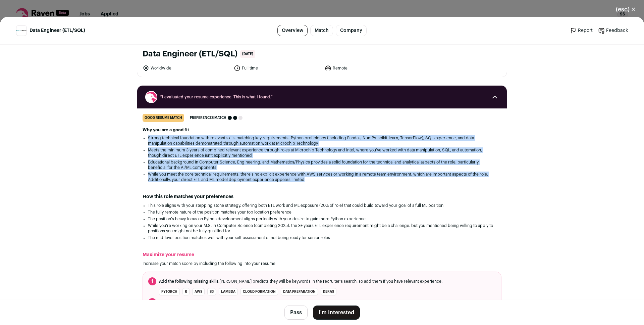 This screenshot has width=644, height=325. I want to click on li: Educational background in Computer Science, Engineering, and Mathematics/Physics provides a solid..., so click(322, 165).